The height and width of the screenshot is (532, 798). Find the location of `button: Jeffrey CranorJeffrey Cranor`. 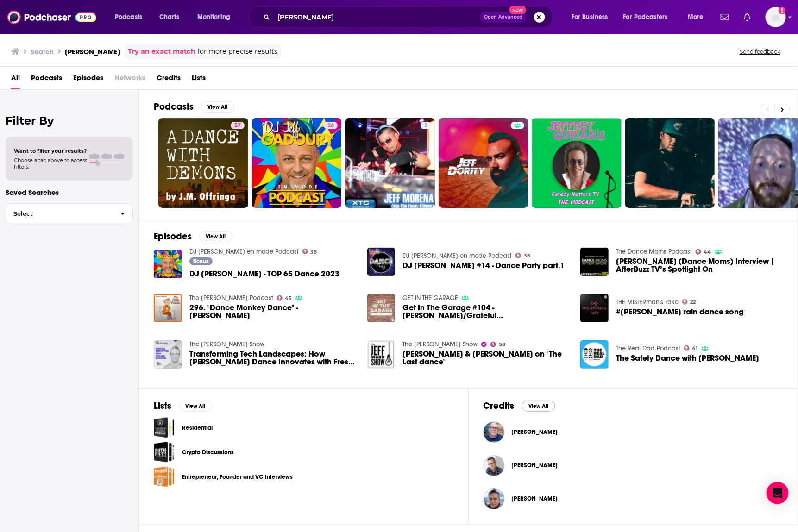

button: Jeffrey CranorJeffrey Cranor is located at coordinates (634, 465).